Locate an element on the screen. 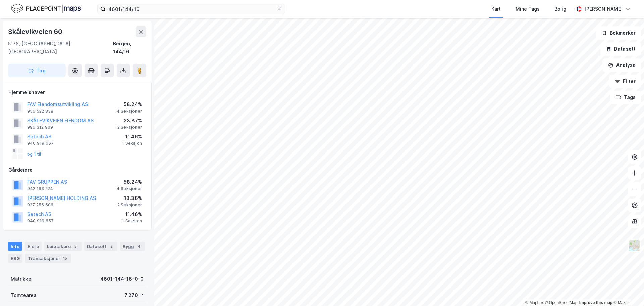 This screenshot has height=306, width=644. button: Tag is located at coordinates (37, 70).